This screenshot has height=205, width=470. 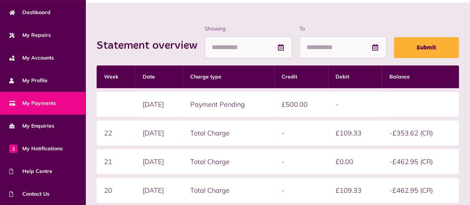 What do you see at coordinates (36, 148) in the screenshot?
I see `span: My Notifications` at bounding box center [36, 148].